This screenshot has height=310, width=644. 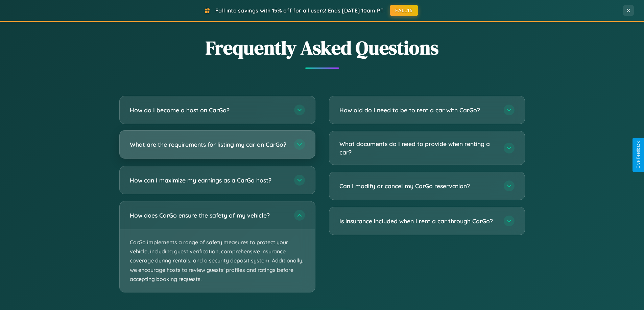 I want to click on h3: Can I modify or cancel my CarGo reservation?, so click(x=418, y=186).